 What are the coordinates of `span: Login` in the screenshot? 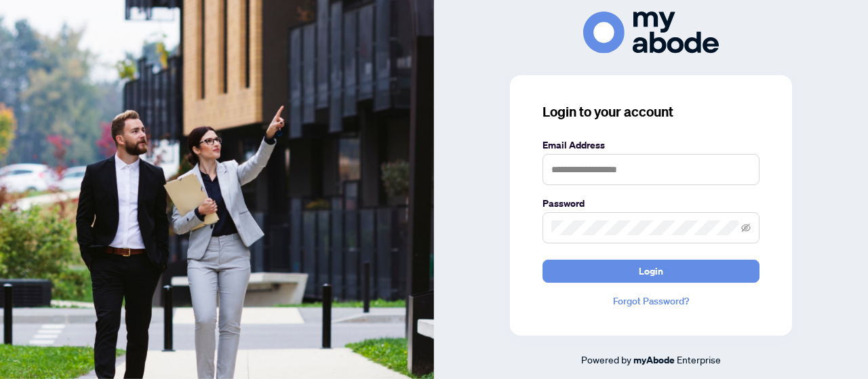 It's located at (651, 271).